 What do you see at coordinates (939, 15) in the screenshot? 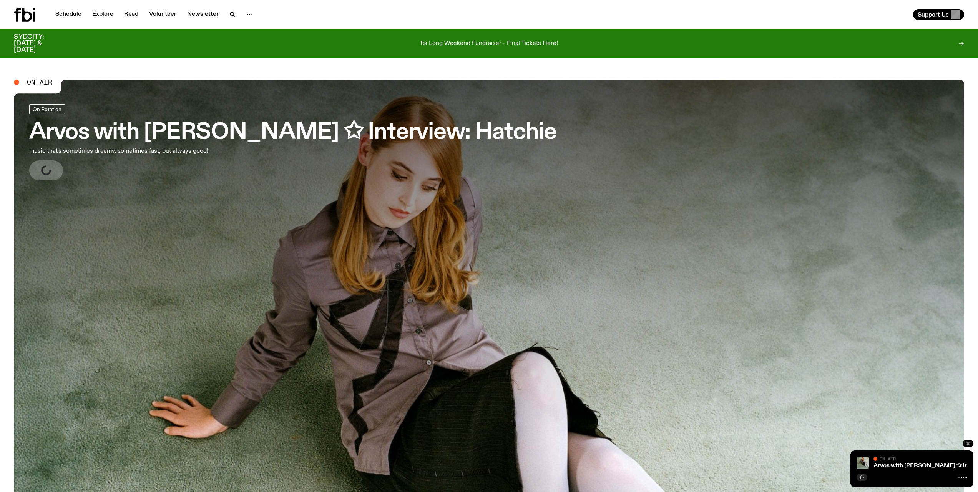
I see `button: Support Us` at bounding box center [939, 15].